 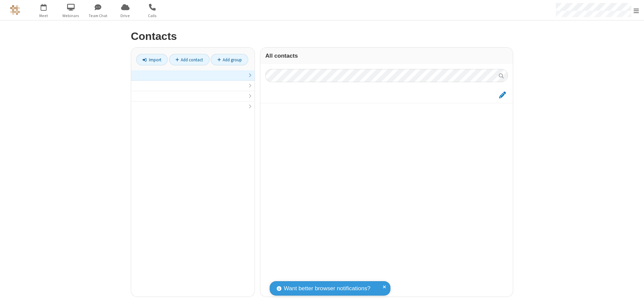 I want to click on span: Drive, so click(x=125, y=16).